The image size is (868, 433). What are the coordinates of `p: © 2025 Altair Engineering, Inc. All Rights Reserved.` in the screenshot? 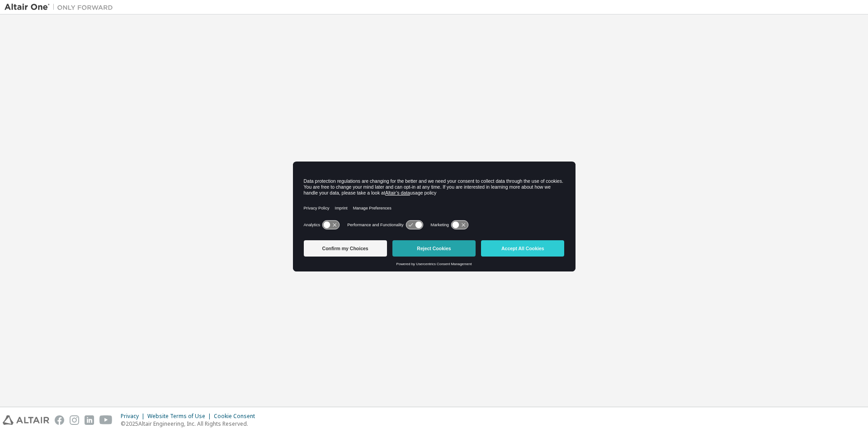 It's located at (191, 423).